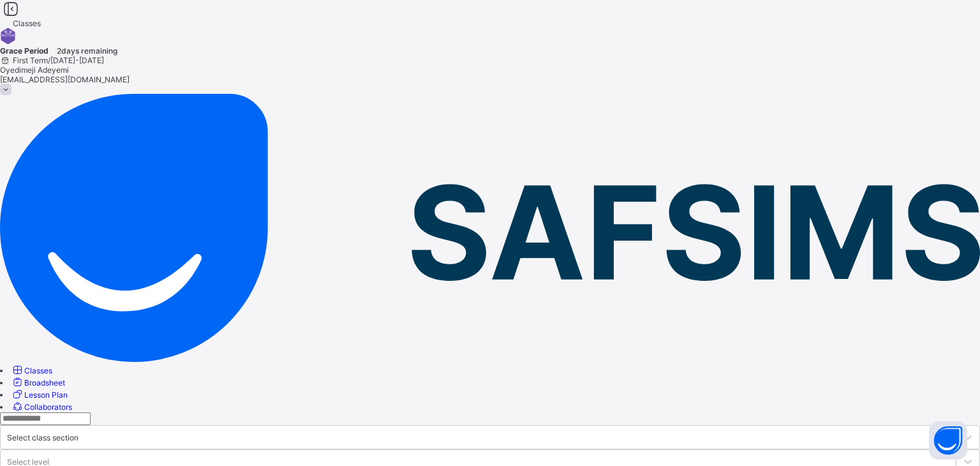 This screenshot has height=466, width=980. I want to click on a: Broadsheet, so click(37, 382).